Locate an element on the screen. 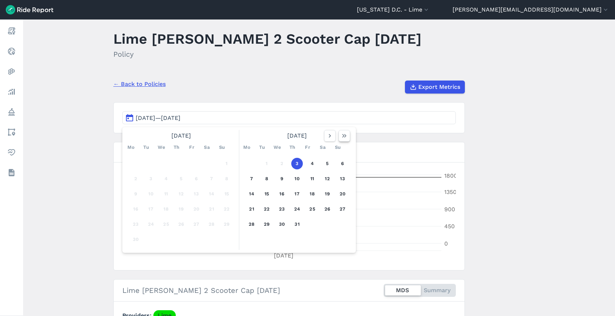  span: Export Metrics is located at coordinates (439, 87).